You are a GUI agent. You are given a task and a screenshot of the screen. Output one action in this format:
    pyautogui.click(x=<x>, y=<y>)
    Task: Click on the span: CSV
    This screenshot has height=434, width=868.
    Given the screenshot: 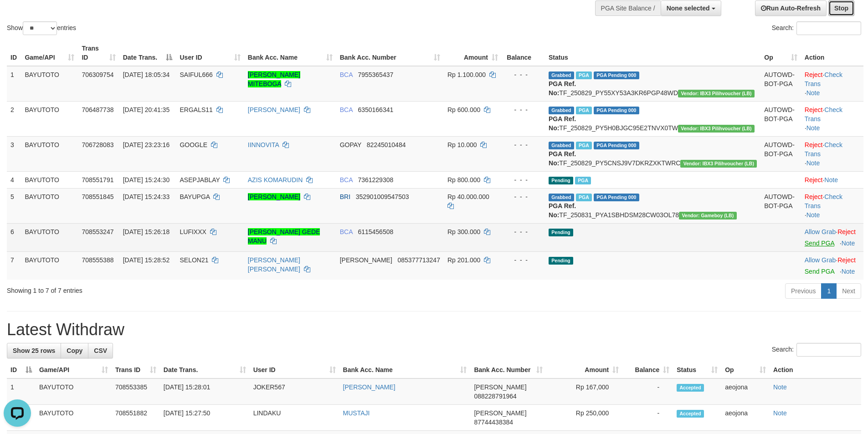 What is the action you would take?
    pyautogui.click(x=100, y=351)
    